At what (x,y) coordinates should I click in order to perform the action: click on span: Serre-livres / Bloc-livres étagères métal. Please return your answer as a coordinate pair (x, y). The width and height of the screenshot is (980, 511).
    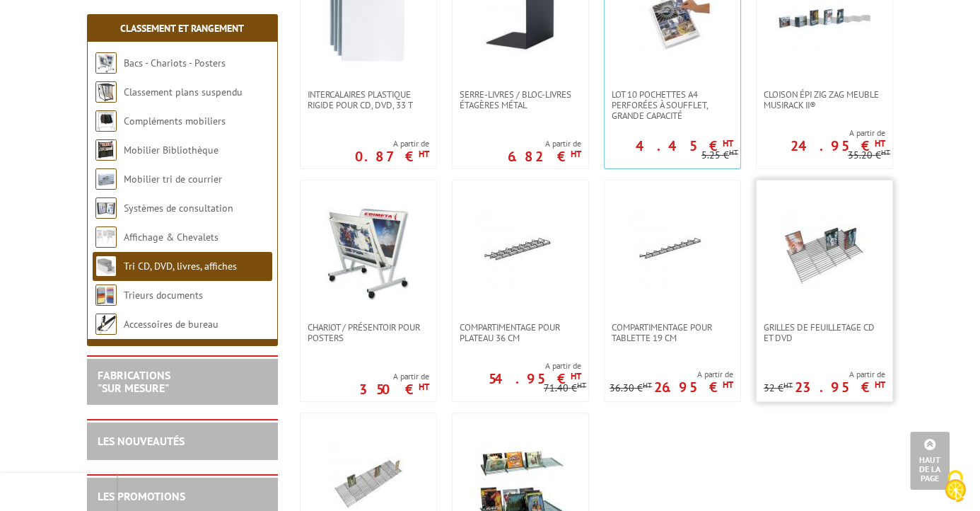
    Looking at the image, I should click on (520, 100).